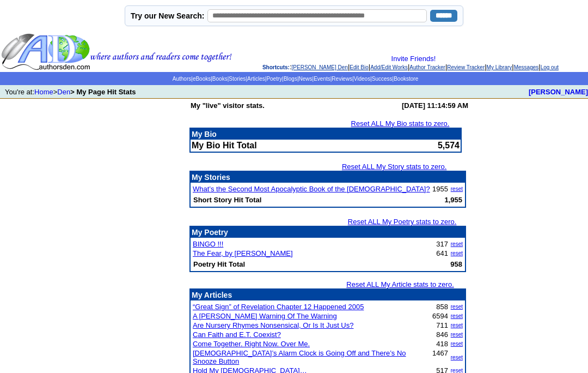 The image size is (588, 373). I want to click on a: Bookstore, so click(405, 78).